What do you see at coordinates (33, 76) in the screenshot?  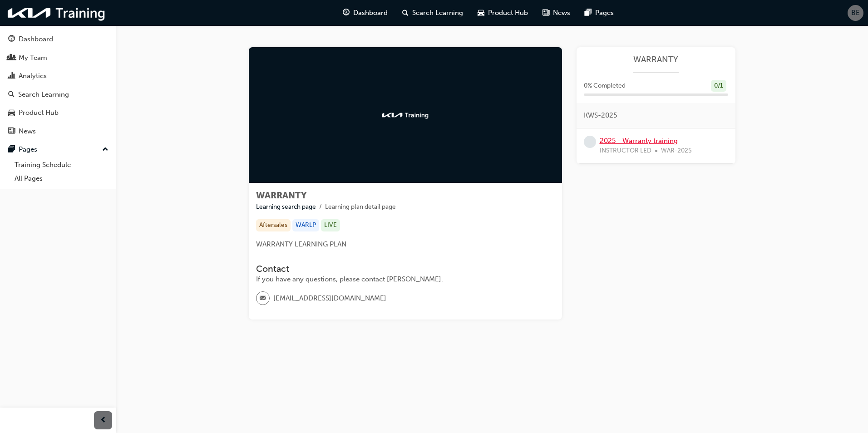 I see `div: Analytics` at bounding box center [33, 76].